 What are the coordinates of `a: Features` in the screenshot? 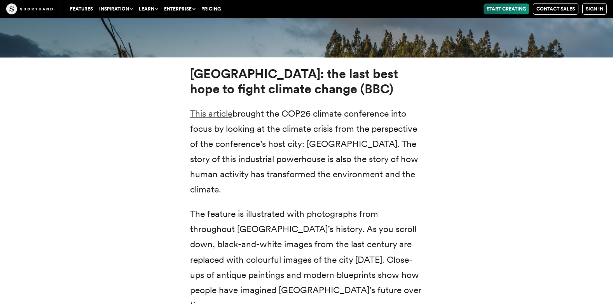 It's located at (81, 9).